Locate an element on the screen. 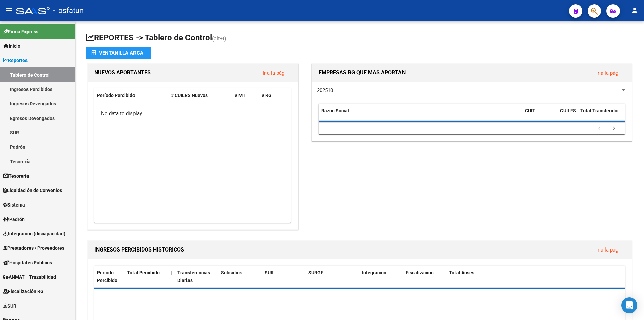 Image resolution: width=644 pixels, height=320 pixels. a: go to previous page is located at coordinates (599, 129).